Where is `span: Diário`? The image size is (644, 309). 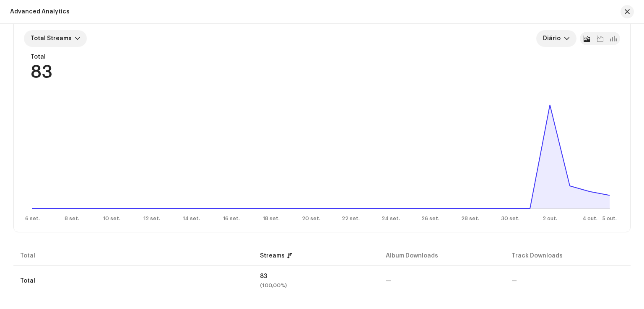 span: Diário is located at coordinates (553, 39).